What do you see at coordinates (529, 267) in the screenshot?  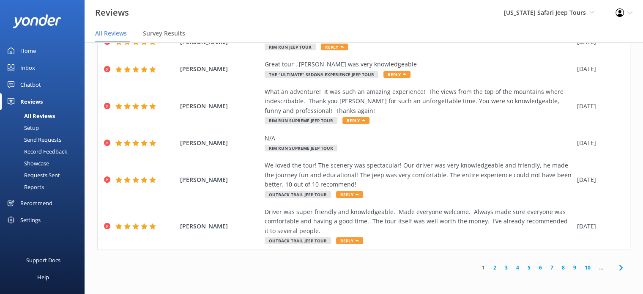 I see `a: 5` at bounding box center [529, 267].